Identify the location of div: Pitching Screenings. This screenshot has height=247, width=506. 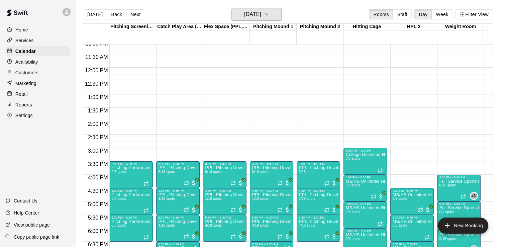
(133, 27).